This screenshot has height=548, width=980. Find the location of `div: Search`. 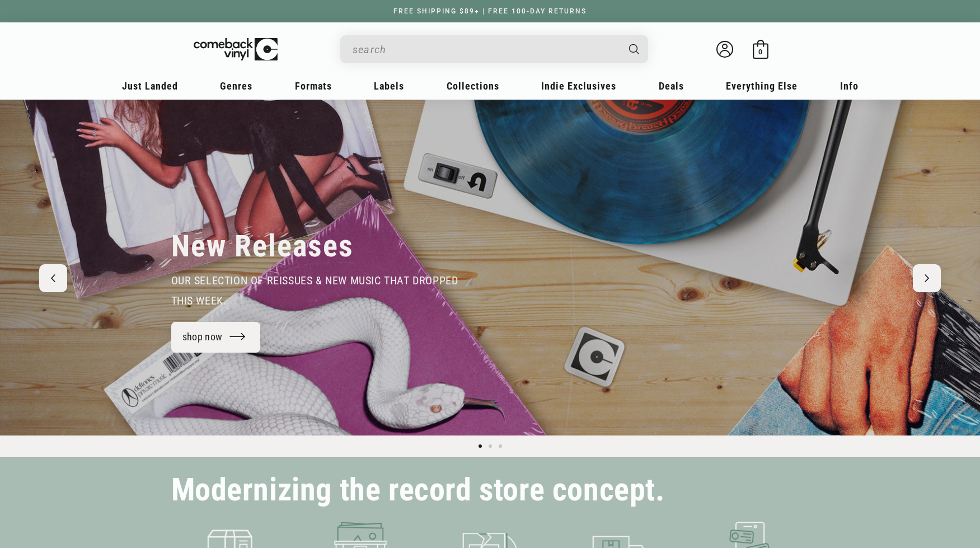

div: Search is located at coordinates (495, 49).